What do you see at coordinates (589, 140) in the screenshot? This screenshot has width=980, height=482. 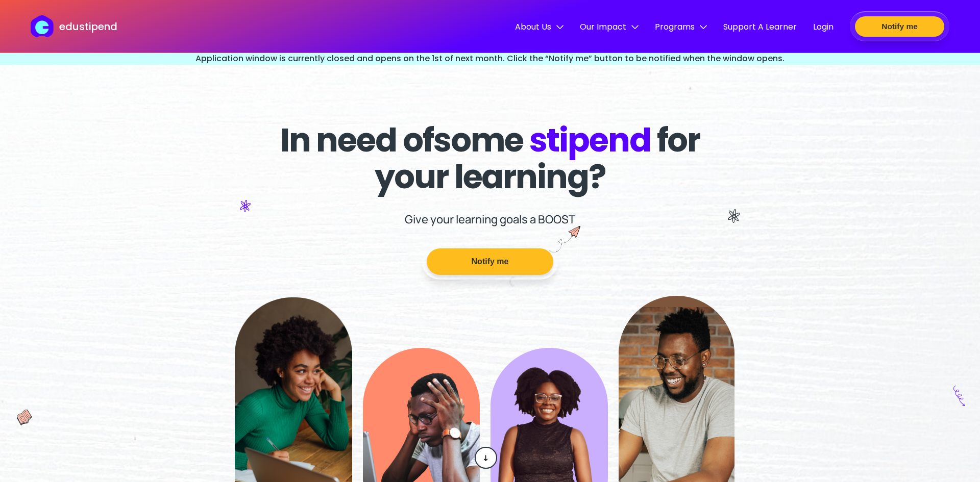 I see `span: stipend` at bounding box center [589, 140].